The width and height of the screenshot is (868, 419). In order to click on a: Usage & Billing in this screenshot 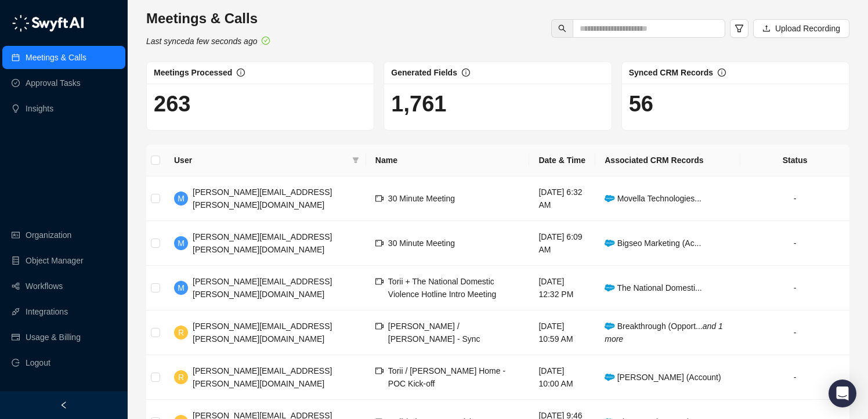, I will do `click(53, 337)`.